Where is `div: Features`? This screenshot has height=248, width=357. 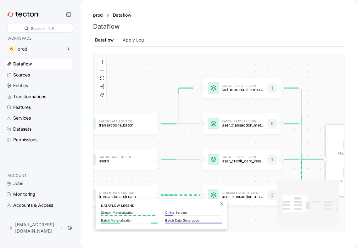
div: Features is located at coordinates (22, 107).